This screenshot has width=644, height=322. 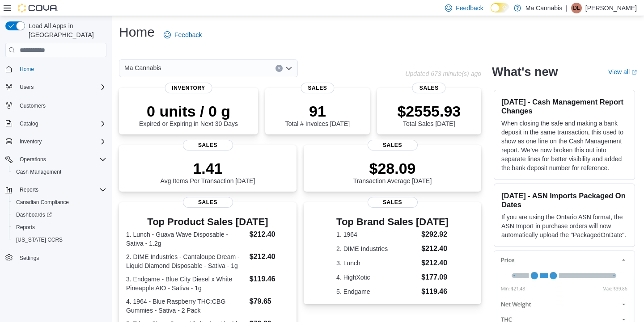 What do you see at coordinates (38, 8) in the screenshot?
I see `img: Cova` at bounding box center [38, 8].